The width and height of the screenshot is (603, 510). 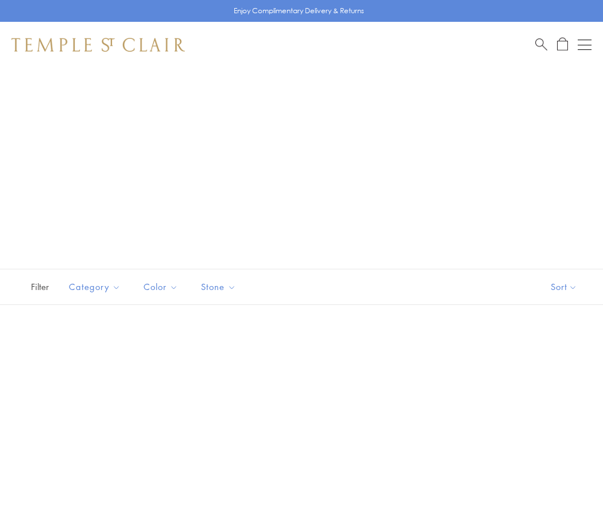 I want to click on button: Open navigation, so click(x=584, y=45).